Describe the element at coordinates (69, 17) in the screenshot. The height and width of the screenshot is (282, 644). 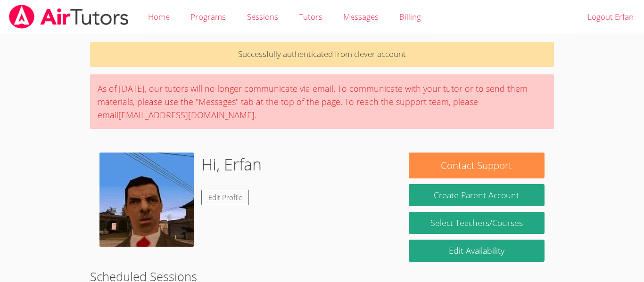
I see `img: airtutors_banner-c4298cdbf04f3fff15de1276eac7730deb9818008684d7c2e4769d2f7ddbe033.png` at that location.